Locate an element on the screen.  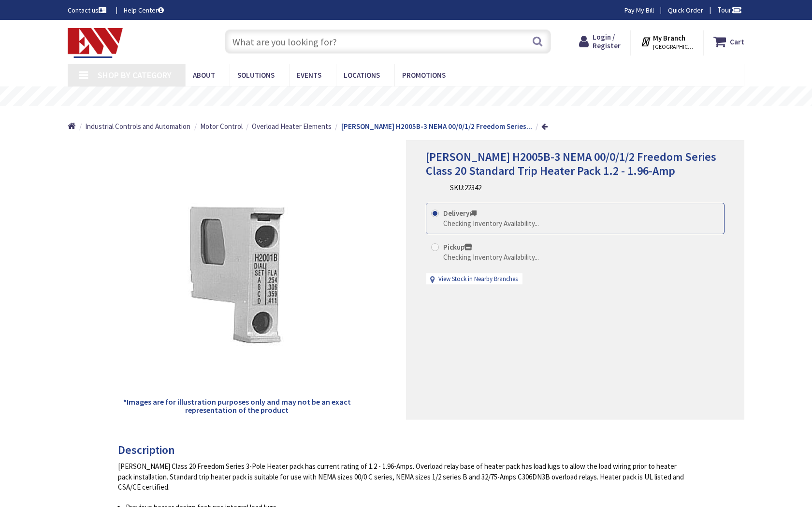
span: 22342 is located at coordinates (473, 187).